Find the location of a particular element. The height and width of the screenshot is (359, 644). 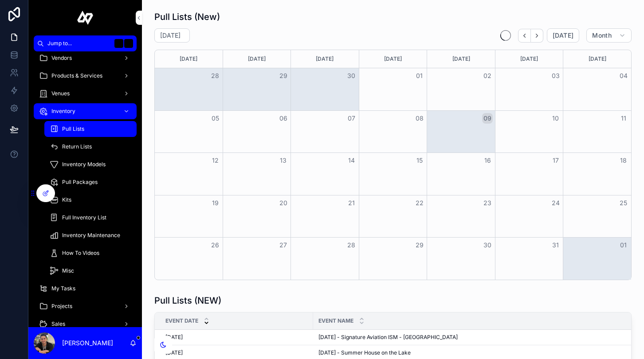

span: Return Lists is located at coordinates (77, 147).